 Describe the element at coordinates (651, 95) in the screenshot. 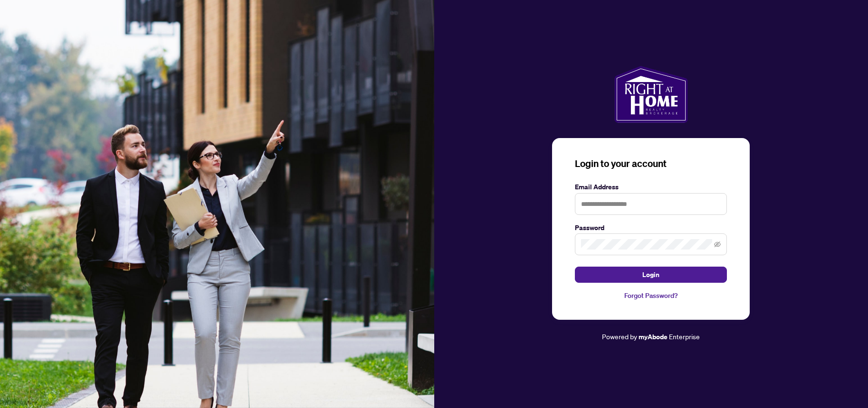

I see `img: ma-logo` at that location.